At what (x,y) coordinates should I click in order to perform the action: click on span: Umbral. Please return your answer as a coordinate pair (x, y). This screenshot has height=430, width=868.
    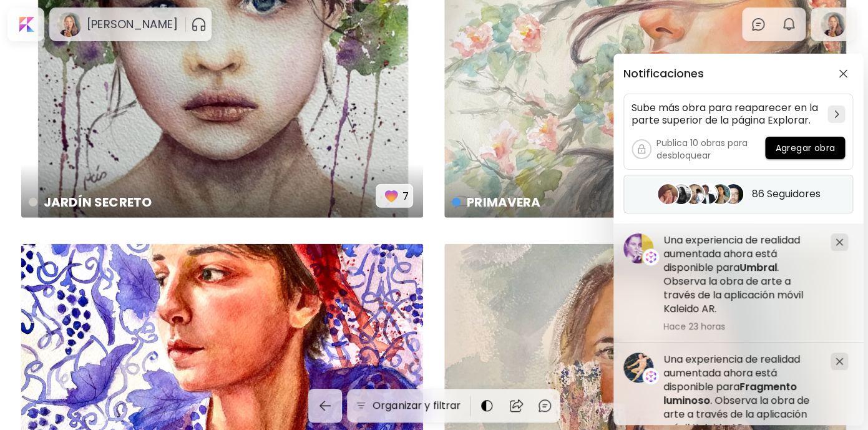
    Looking at the image, I should click on (758, 268).